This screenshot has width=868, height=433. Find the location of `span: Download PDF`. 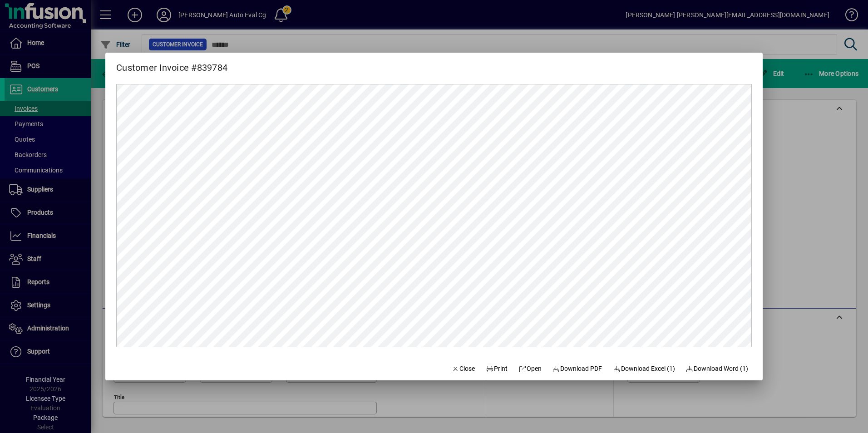

span: Download PDF is located at coordinates (578, 368).